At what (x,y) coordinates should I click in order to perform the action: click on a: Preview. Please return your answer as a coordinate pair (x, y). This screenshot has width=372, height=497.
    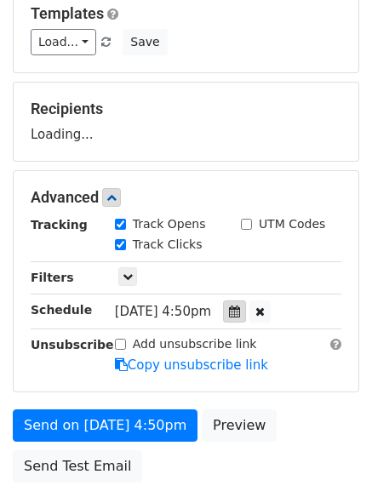
    Looking at the image, I should click on (239, 425).